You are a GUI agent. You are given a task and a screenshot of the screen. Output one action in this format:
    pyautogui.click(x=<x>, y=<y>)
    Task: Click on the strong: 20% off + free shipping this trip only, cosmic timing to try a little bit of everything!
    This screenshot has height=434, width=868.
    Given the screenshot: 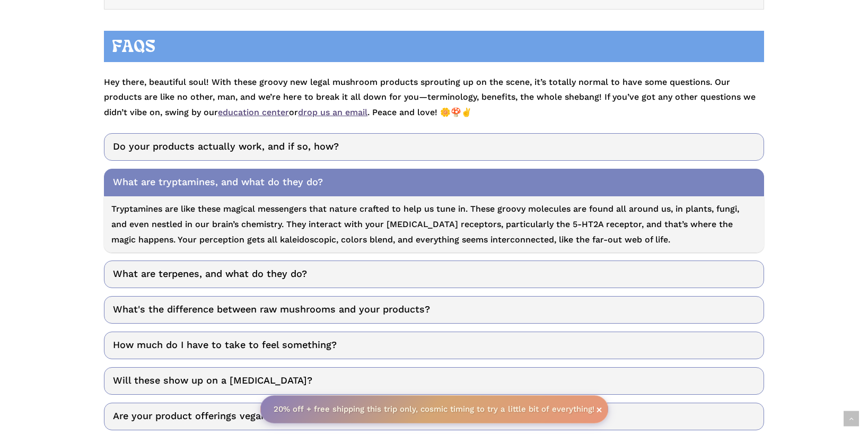 What is the action you would take?
    pyautogui.click(x=434, y=409)
    